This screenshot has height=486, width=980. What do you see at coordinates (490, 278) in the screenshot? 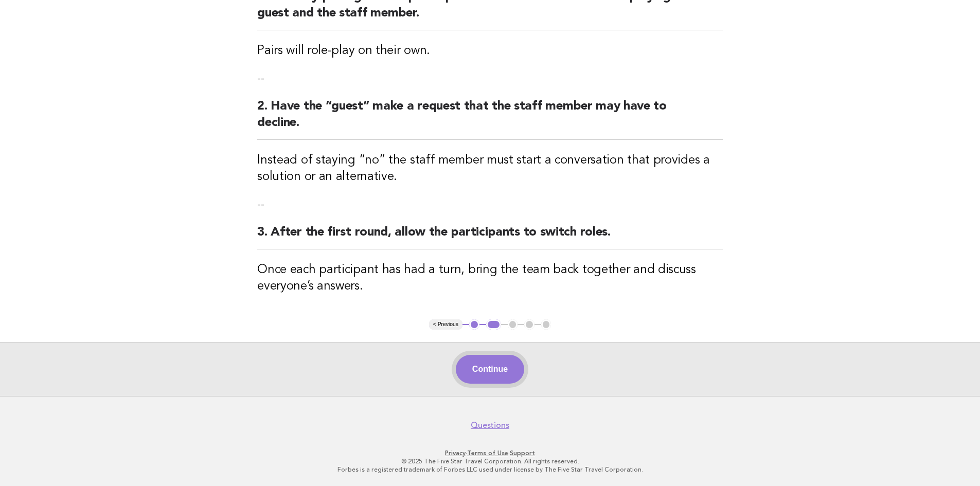
I see `h3: Once each participant has had a turn, bring the team back together and discuss everyone’s answers.` at bounding box center [490, 278].